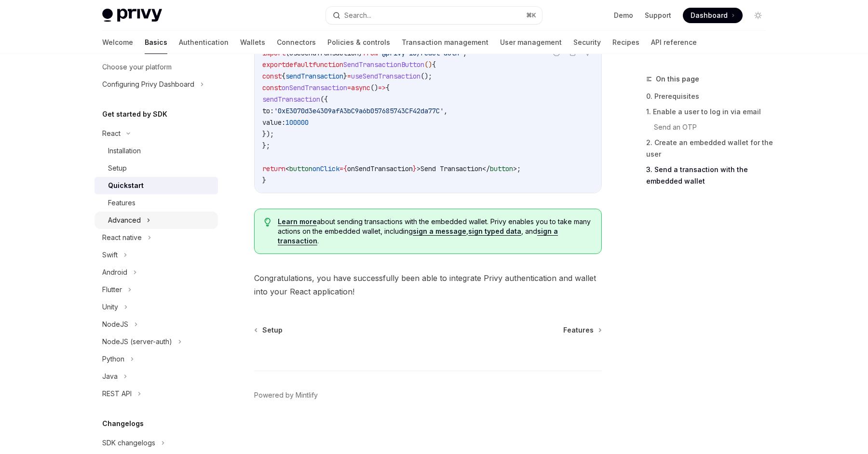 The width and height of the screenshot is (868, 454). Describe the element at coordinates (439, 231) in the screenshot. I see `a: sign a message` at that location.